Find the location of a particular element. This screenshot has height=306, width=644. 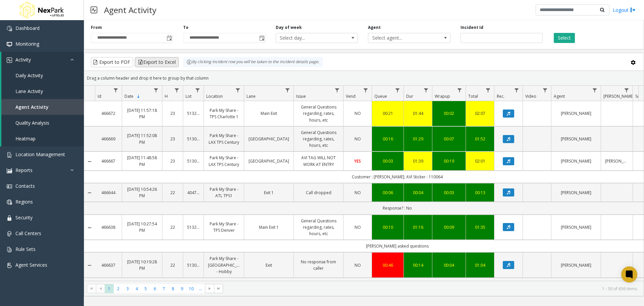

span: Queue is located at coordinates (380, 96).